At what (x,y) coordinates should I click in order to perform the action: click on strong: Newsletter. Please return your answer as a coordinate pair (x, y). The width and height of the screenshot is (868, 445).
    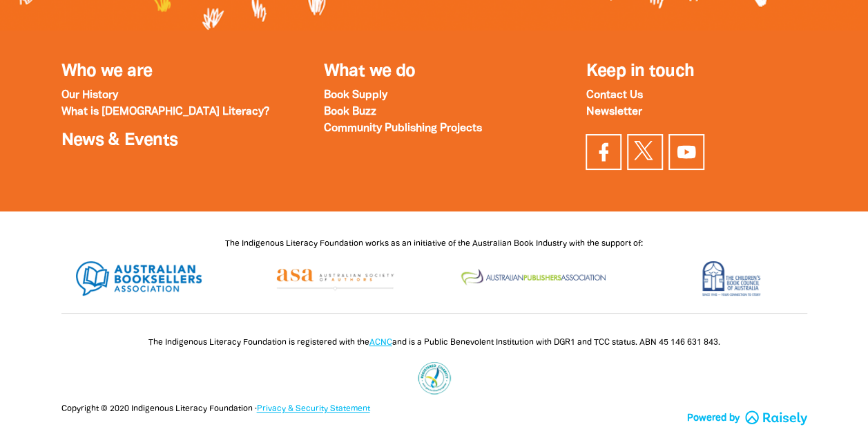
    Looking at the image, I should click on (613, 112).